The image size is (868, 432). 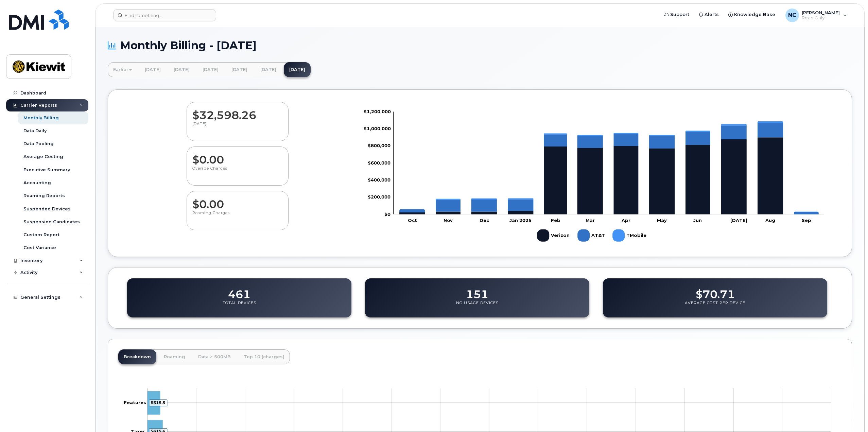 What do you see at coordinates (592, 235) in the screenshot?
I see `g: Legend` at bounding box center [592, 235].